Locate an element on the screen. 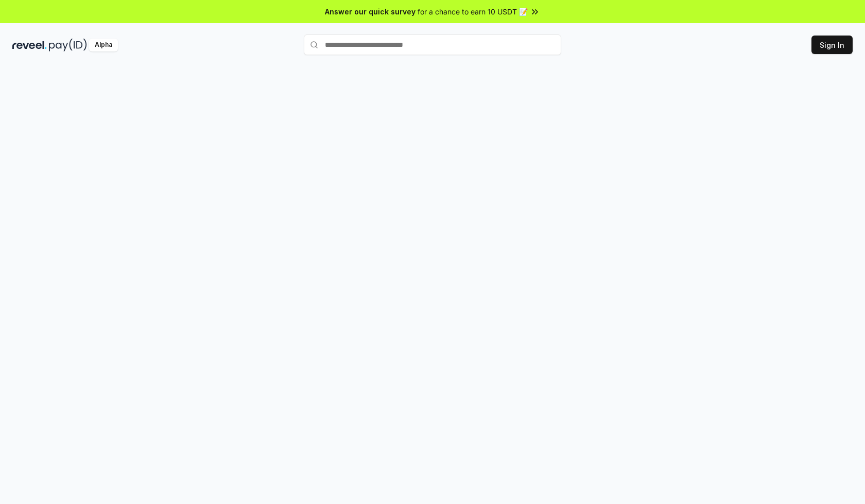 This screenshot has width=865, height=504. img: pay_id is located at coordinates (68, 45).